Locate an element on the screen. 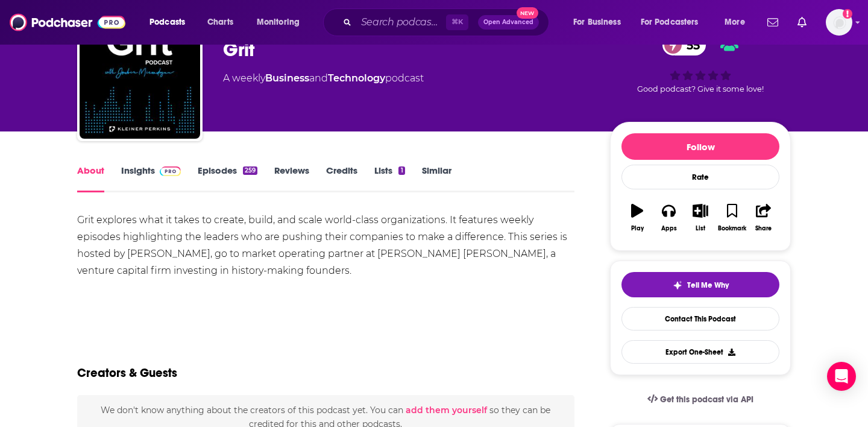 This screenshot has height=427, width=868. button: add them yourself is located at coordinates (447, 411).